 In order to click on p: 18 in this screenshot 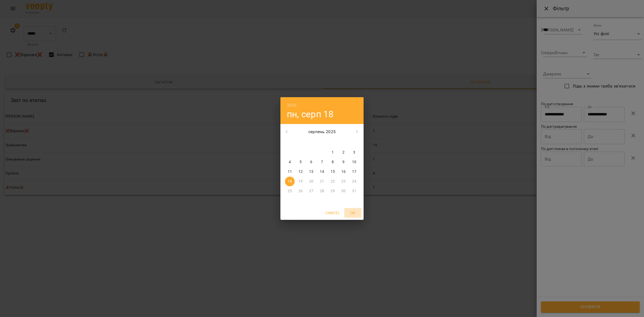, I will do `click(290, 181)`.